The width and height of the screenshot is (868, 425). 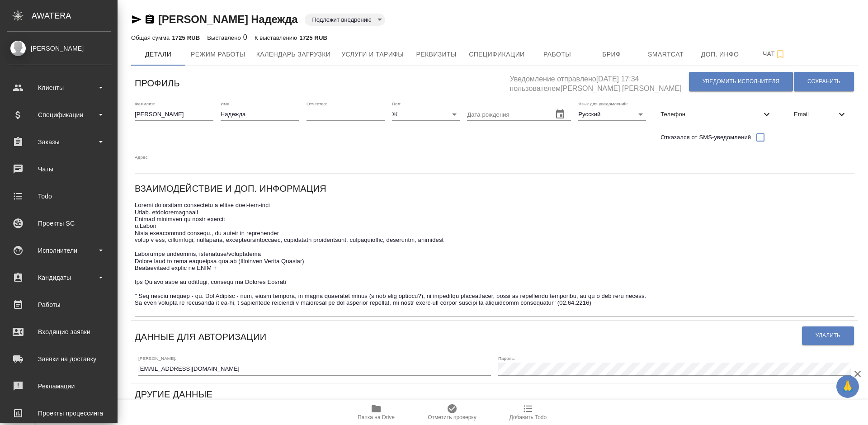 What do you see at coordinates (824, 82) in the screenshot?
I see `span: Сохранить` at bounding box center [824, 82].